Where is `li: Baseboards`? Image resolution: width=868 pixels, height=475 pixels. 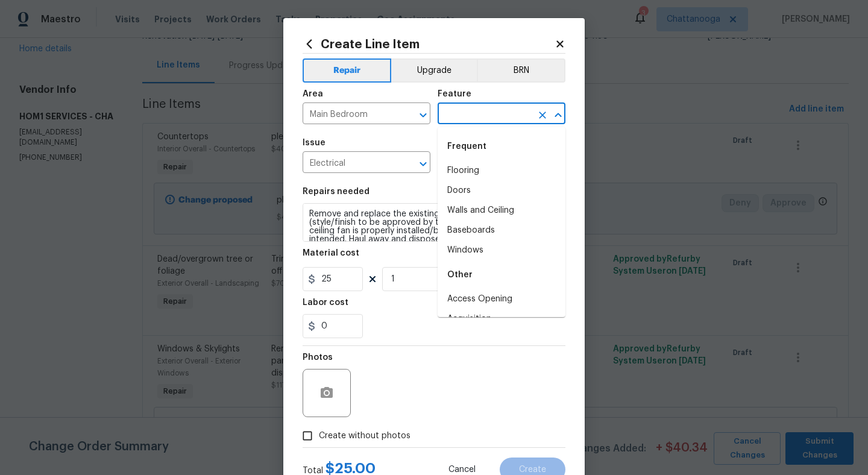 li: Baseboards is located at coordinates (501, 231).